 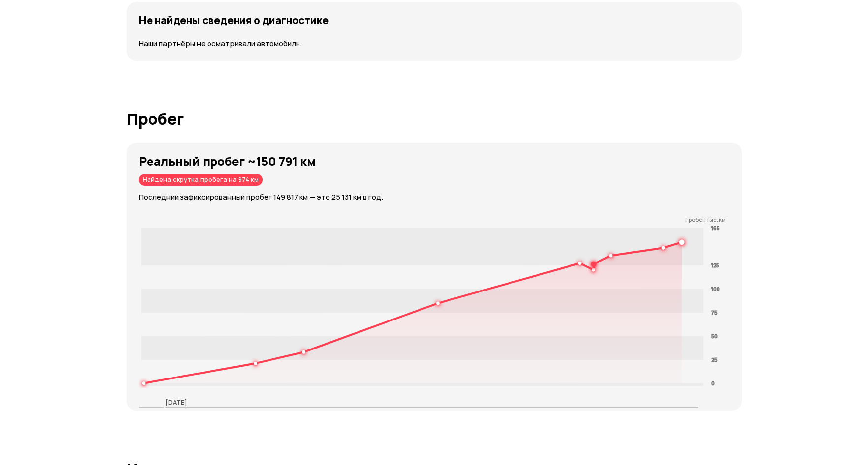 I want to click on h1: Пробег, so click(x=434, y=119).